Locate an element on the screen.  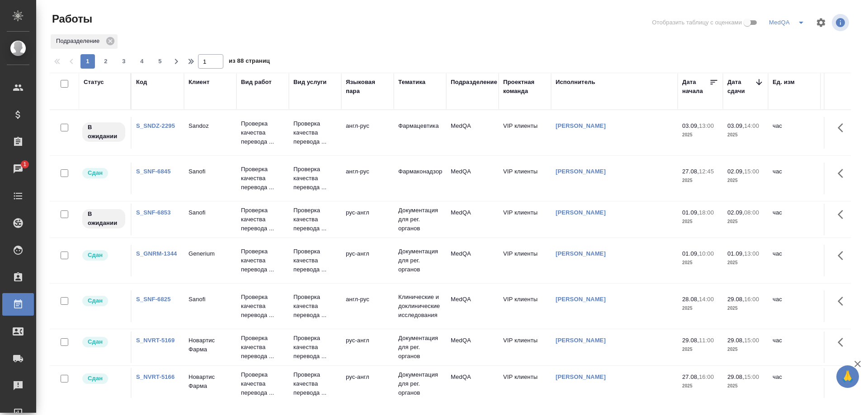
div: Дата начала is located at coordinates (696, 86).